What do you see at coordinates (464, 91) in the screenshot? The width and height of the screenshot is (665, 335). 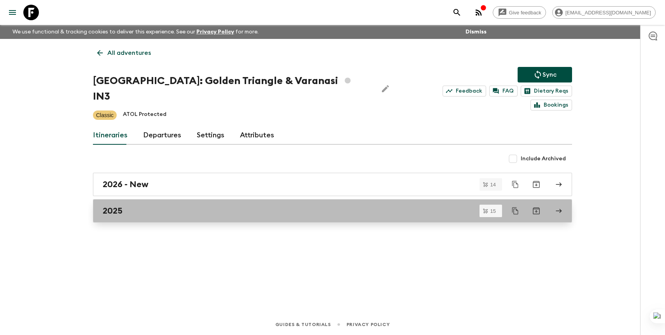 I see `a: Feedback` at bounding box center [464, 91].